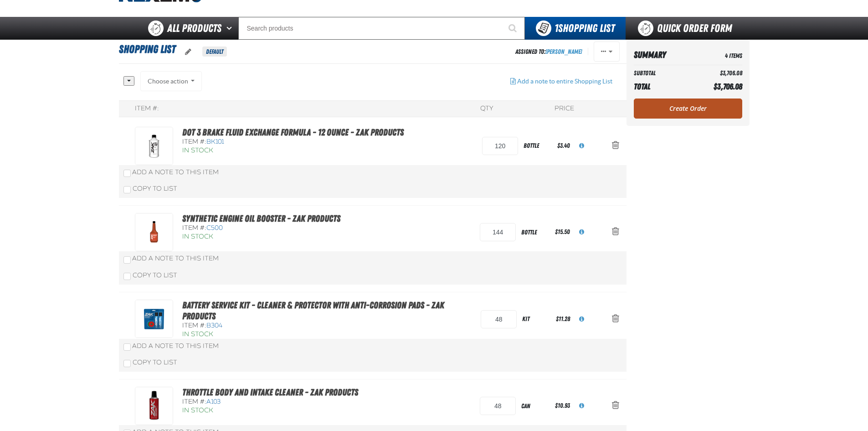  I want to click on a: Throttle Body and Intake Cleaner - ZAK Products, so click(270, 392).